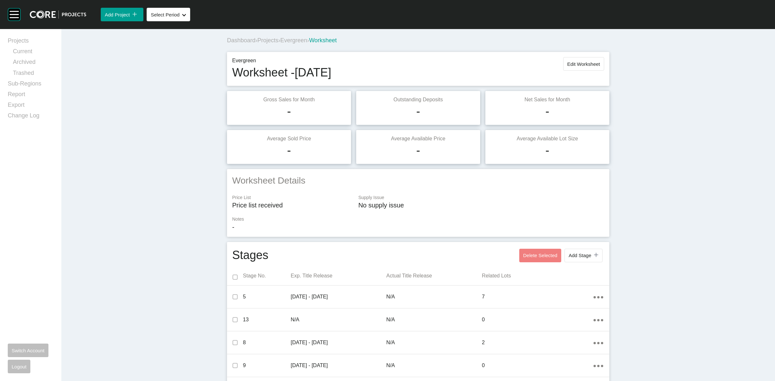 The width and height of the screenshot is (775, 381). I want to click on p: 7, so click(538, 297).